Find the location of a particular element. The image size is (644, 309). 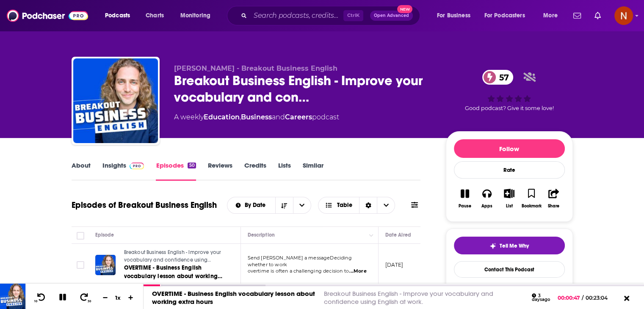

button: 30 is located at coordinates (85, 298).